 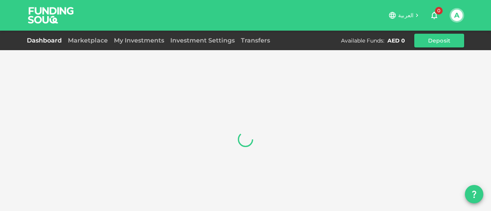 What do you see at coordinates (139, 40) in the screenshot?
I see `a: My Investments` at bounding box center [139, 40].